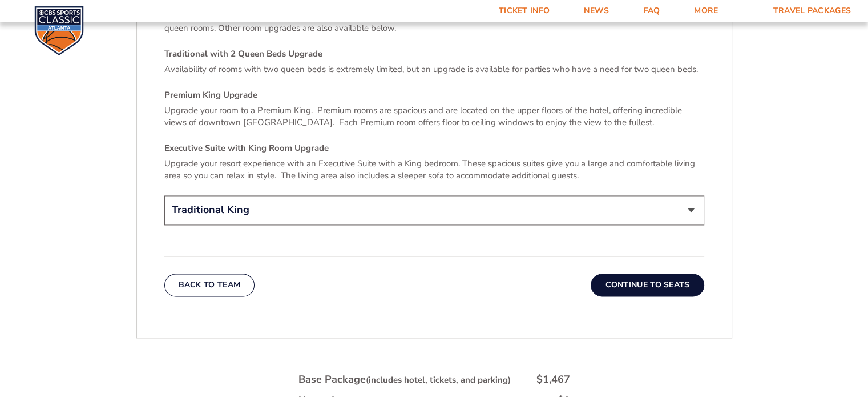 This screenshot has height=397, width=868. I want to click on button: Back To Team, so click(210, 285).